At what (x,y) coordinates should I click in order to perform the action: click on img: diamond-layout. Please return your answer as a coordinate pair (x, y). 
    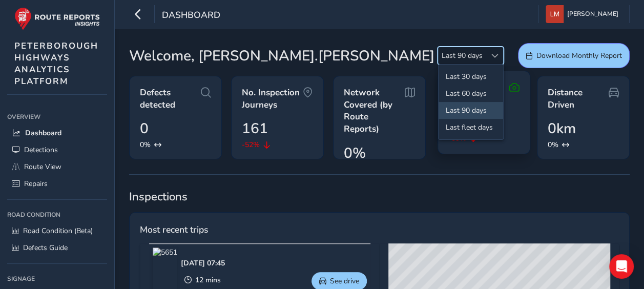
    Looking at the image, I should click on (555, 14).